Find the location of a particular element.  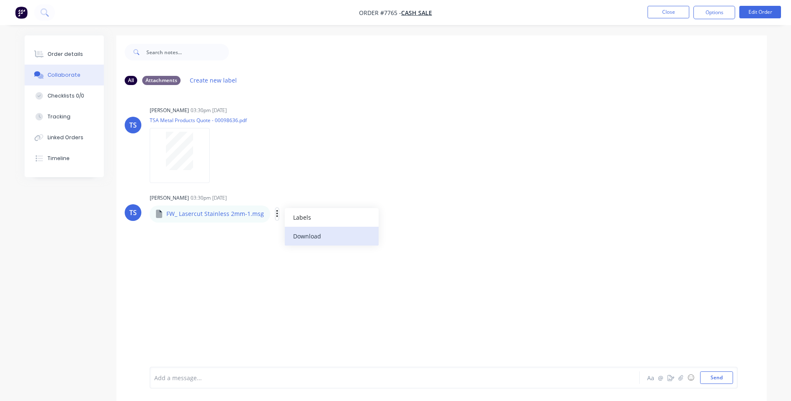

span: Cash Sale is located at coordinates (417, 13).